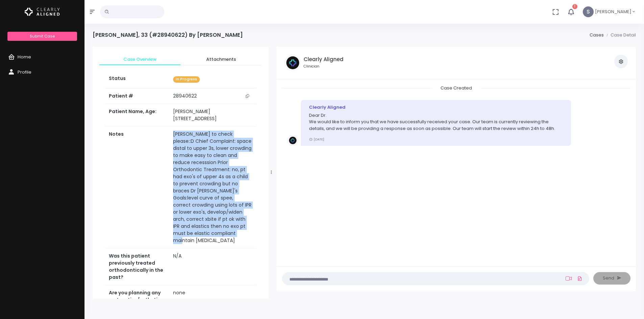 This screenshot has width=644, height=319. Describe the element at coordinates (137, 79) in the screenshot. I see `th: Status` at that location.